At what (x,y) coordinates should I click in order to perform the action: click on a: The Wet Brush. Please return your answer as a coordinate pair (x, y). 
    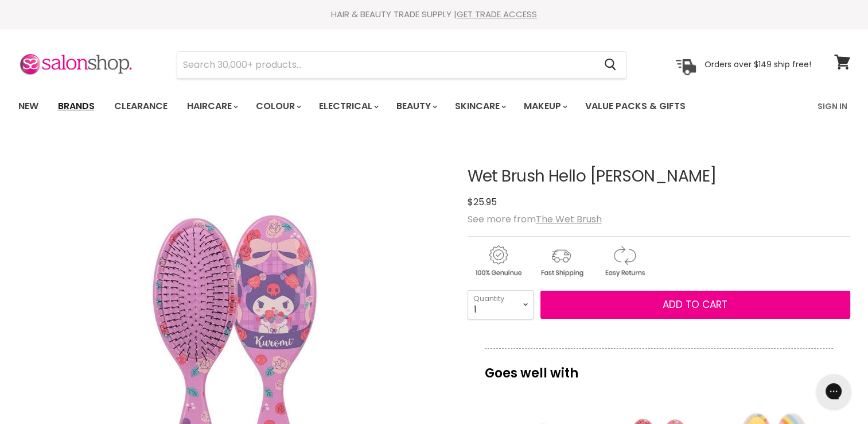
    Looking at the image, I should click on (569, 219).